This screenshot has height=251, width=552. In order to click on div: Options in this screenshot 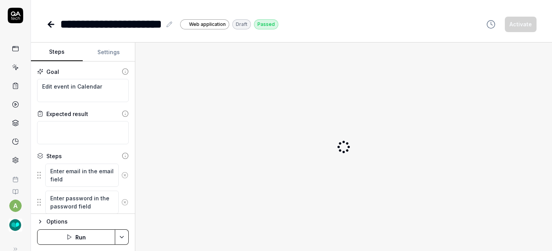, I will do `click(87, 221)`.